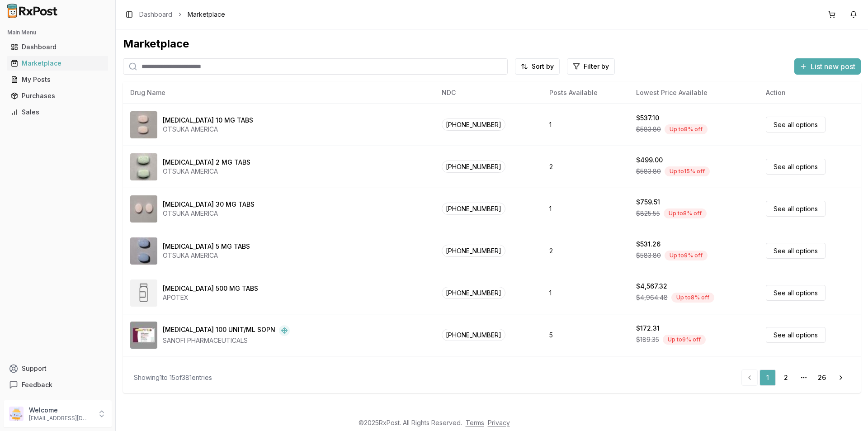 This screenshot has width=868, height=431. Describe the element at coordinates (590, 67) in the screenshot. I see `button: Filter by` at that location.